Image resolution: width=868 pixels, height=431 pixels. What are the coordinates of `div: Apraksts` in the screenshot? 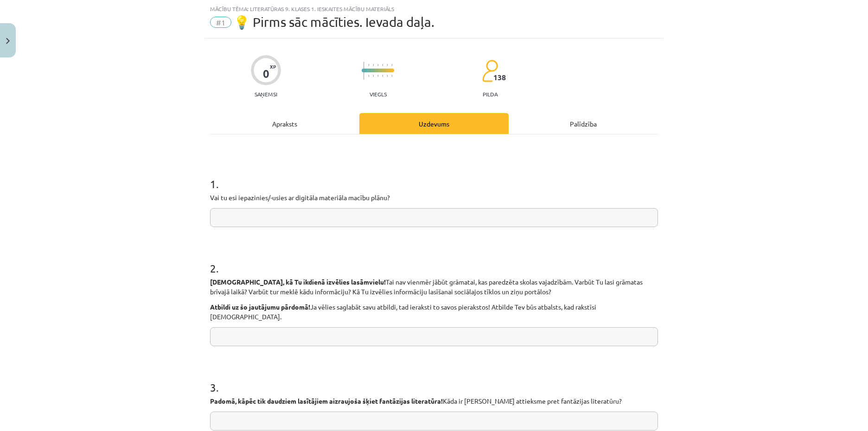 It's located at (285, 123).